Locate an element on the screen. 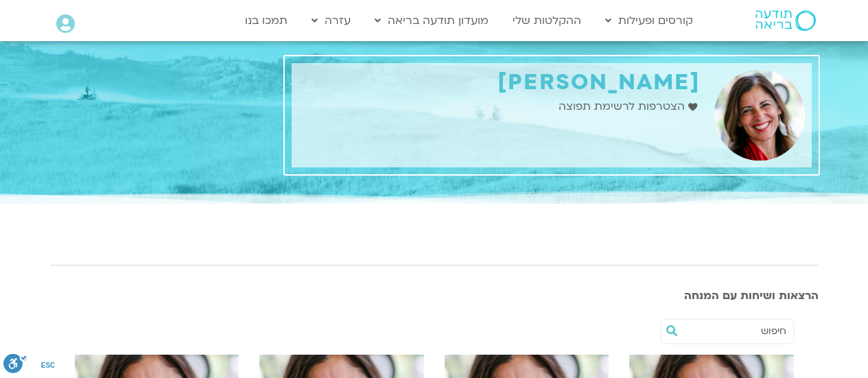 This screenshot has height=378, width=868. img: תודעה בריאה is located at coordinates (786, 20).